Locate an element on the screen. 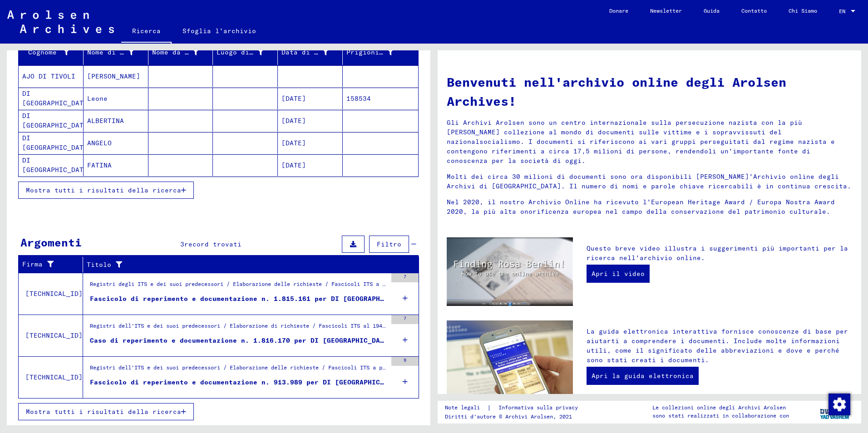  p: Gli Archivi Arolsen sono un centro internazionale sulla persecuzione nazista con la più [PERSON_N... is located at coordinates (649, 142).